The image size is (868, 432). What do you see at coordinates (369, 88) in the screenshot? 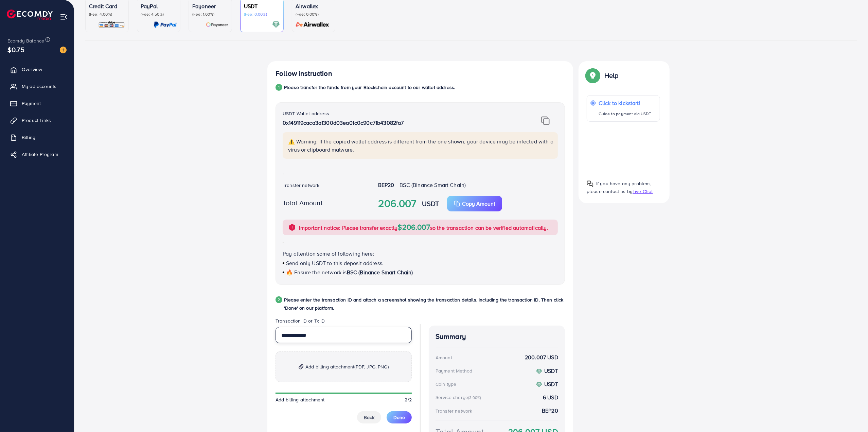
I see `p: Please transfer the funds from your Blockchain account to our wallet address.` at bounding box center [369, 88].